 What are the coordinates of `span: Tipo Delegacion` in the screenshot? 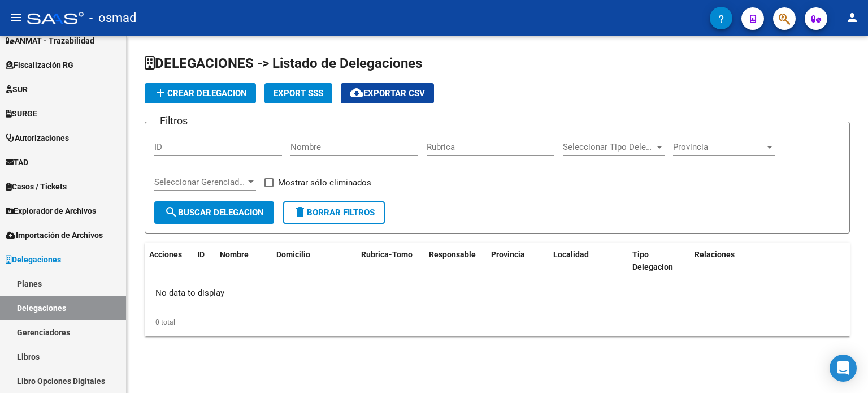 It's located at (653, 261).